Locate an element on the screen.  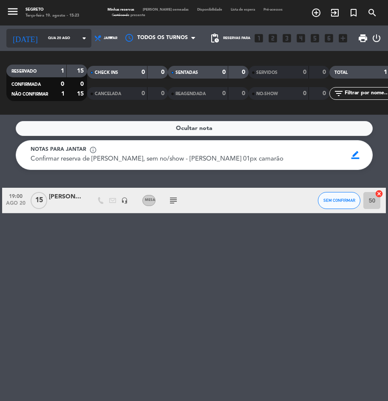
span: Notas para jantar is located at coordinates (58, 150).